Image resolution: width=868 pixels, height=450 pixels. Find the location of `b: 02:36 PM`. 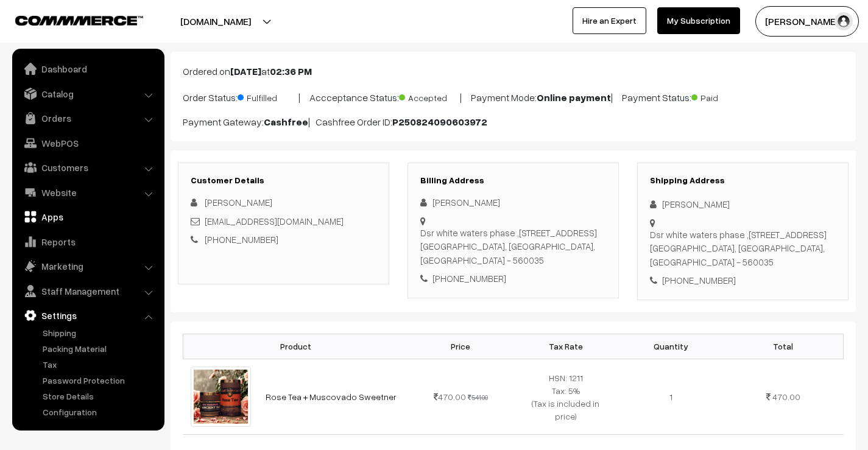

b: 02:36 PM is located at coordinates (291, 71).